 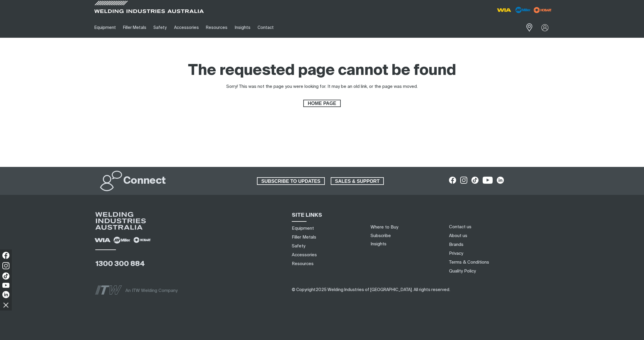 I want to click on nav: Main, so click(x=265, y=27).